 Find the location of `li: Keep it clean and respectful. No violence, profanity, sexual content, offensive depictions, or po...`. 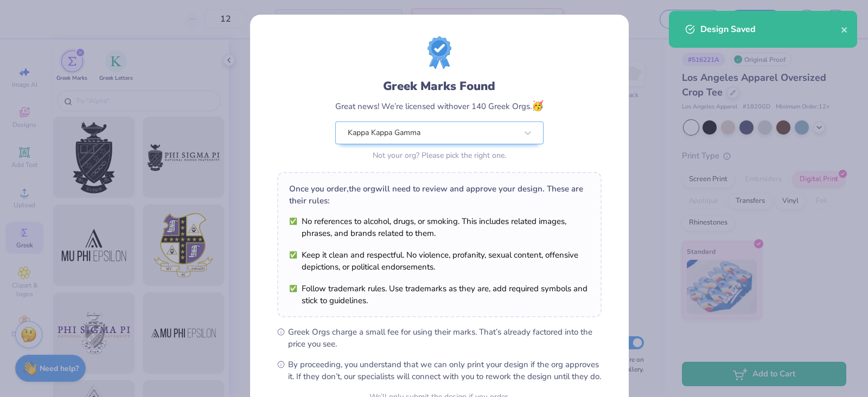

li: Keep it clean and respectful. No violence, profanity, sexual content, offensive depictions, or po... is located at coordinates (439, 261).